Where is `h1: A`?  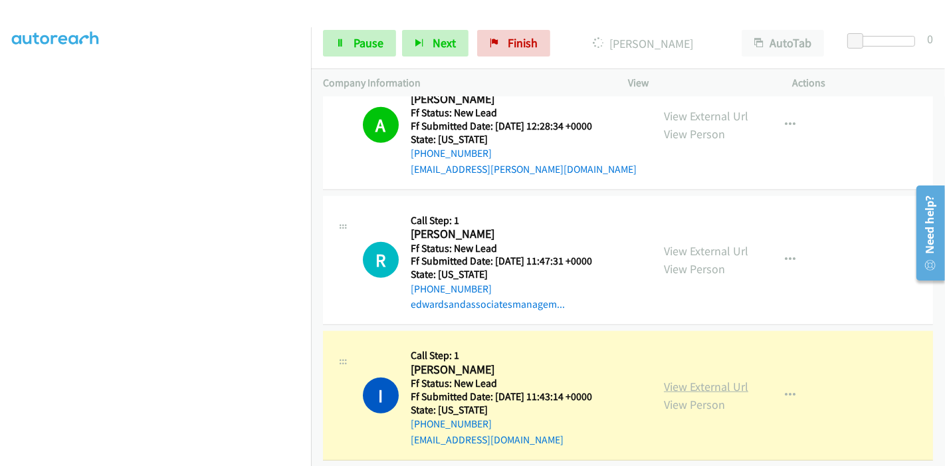
h1: A is located at coordinates (381, 125).